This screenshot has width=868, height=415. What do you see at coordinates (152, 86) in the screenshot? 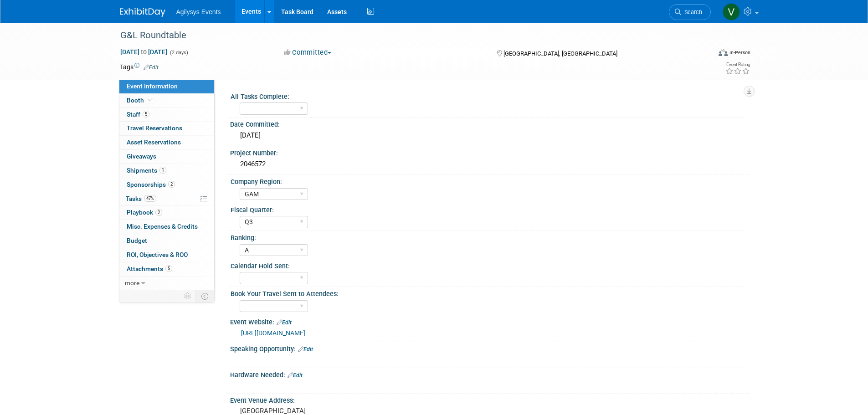
I see `span: Event Information` at bounding box center [152, 86].